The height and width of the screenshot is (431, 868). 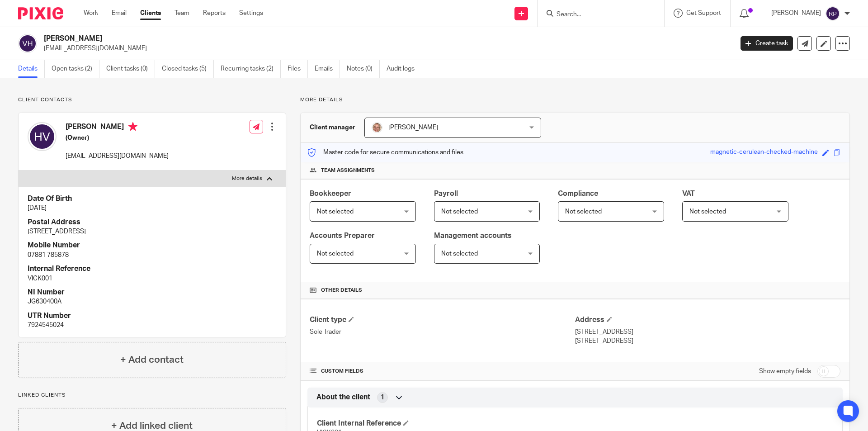 I want to click on span: Compliance, so click(x=578, y=193).